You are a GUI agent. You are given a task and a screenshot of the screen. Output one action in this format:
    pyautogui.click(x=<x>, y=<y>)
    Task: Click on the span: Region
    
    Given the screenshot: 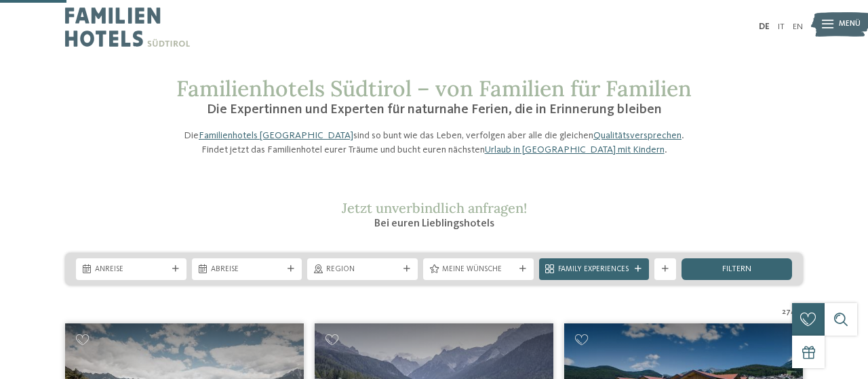 What is the action you would take?
    pyautogui.click(x=362, y=270)
    